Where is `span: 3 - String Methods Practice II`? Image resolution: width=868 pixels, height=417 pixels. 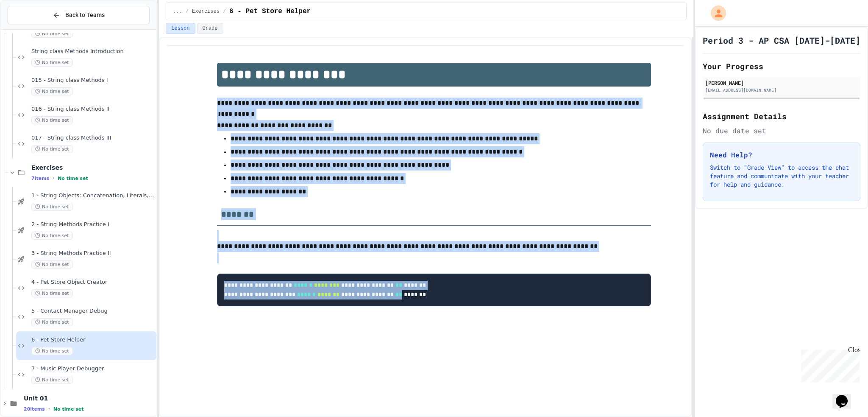
span: 3 - String Methods Practice II is located at coordinates (93, 253).